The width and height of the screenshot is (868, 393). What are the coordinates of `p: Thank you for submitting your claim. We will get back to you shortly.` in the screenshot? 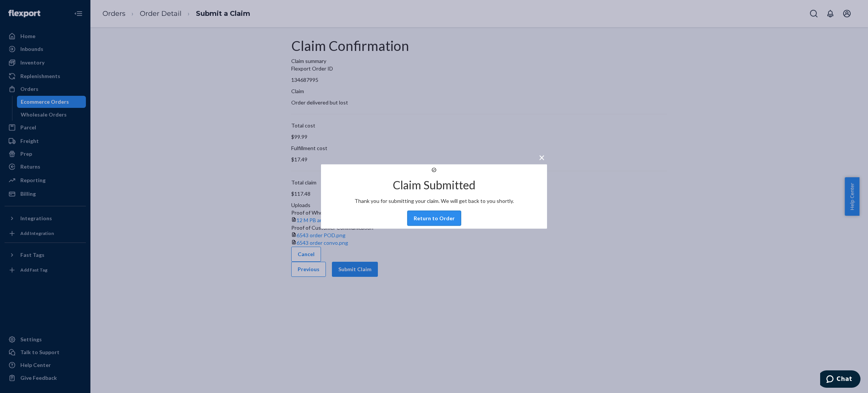 It's located at (434, 201).